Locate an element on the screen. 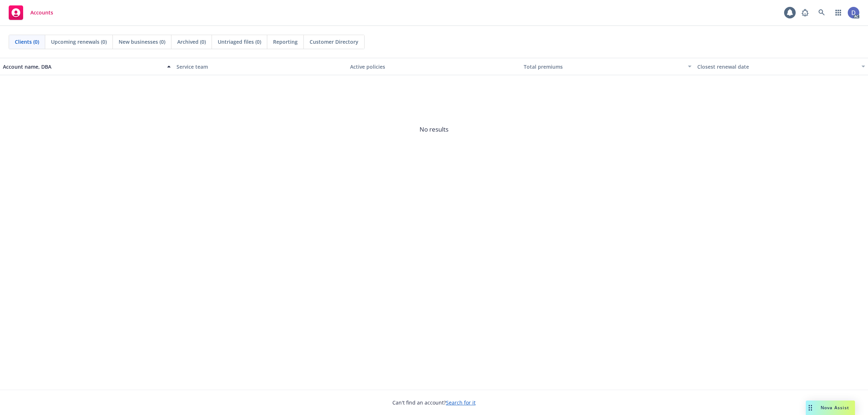 The height and width of the screenshot is (415, 868). a: Switch app is located at coordinates (838, 13).